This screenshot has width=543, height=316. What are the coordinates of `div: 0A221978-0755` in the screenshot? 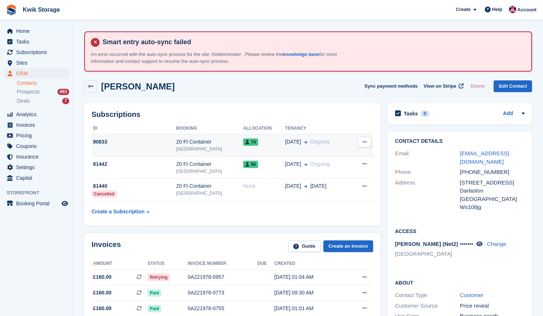 It's located at (222, 309).